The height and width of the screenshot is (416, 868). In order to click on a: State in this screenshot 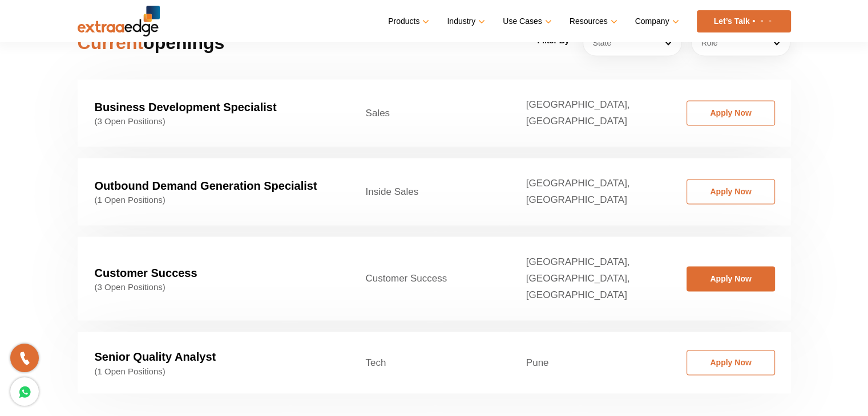, I will do `click(633, 43)`.